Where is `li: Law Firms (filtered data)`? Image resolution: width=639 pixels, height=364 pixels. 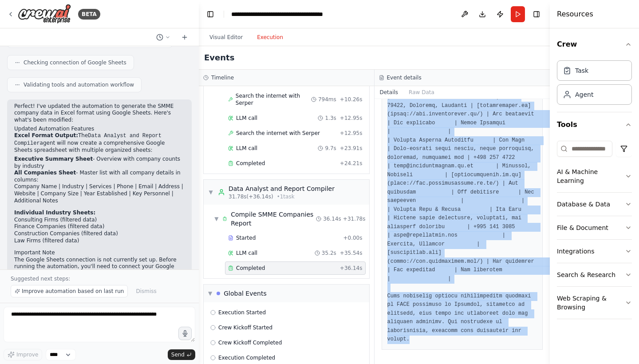 li: Law Firms (filtered data) is located at coordinates (100, 241).